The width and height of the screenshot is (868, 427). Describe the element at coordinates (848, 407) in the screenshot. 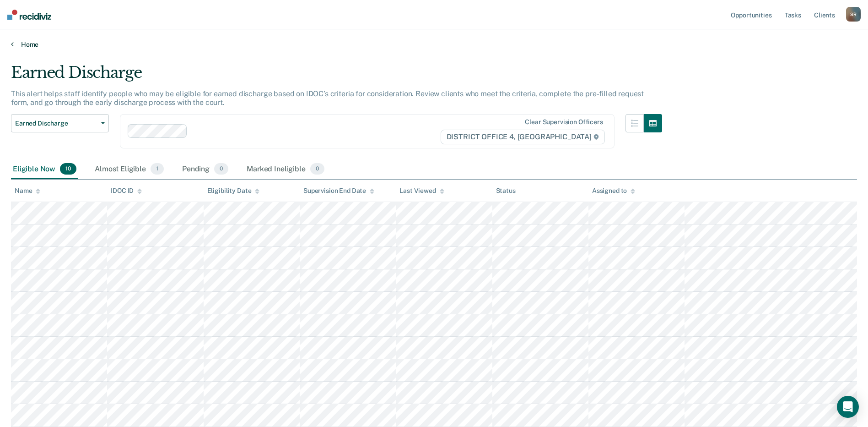

I see `div: Open Intercom Messenger` at that location.